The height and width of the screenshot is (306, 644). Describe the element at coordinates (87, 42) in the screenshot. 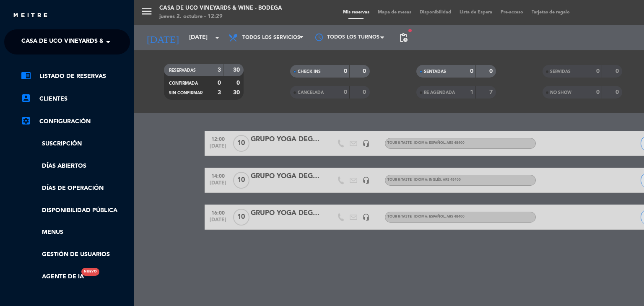

I see `span: Casa de Uco Vineyards & Wine - Bodega` at that location.